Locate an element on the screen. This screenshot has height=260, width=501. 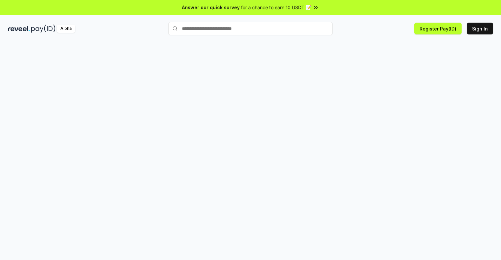
img: pay_id is located at coordinates (43, 29).